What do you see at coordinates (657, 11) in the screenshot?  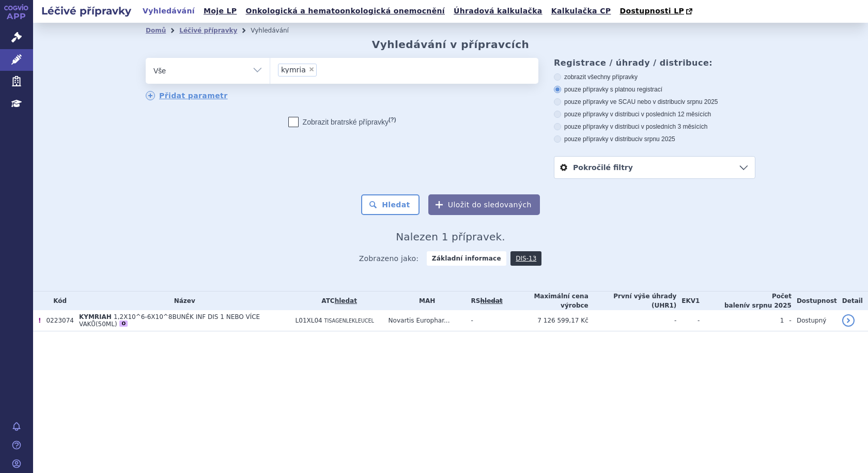 I see `a: Dostupnosti LP` at bounding box center [657, 11].